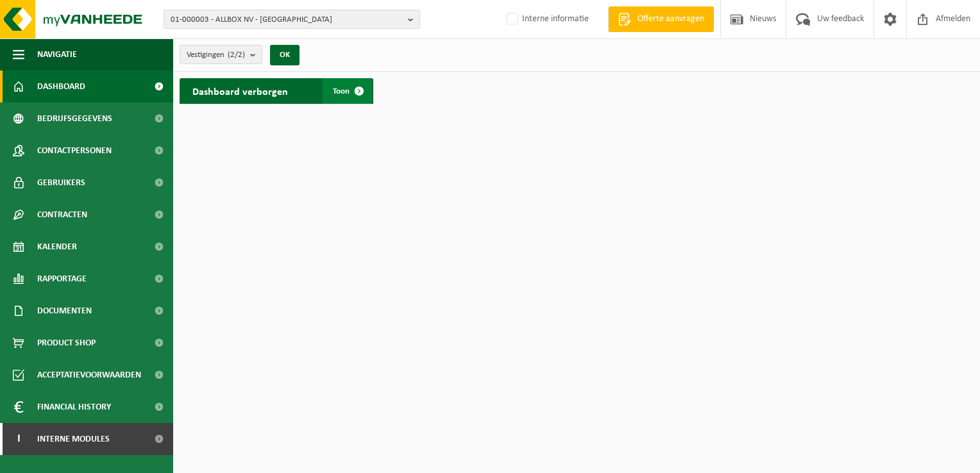  I want to click on span: Financial History, so click(74, 407).